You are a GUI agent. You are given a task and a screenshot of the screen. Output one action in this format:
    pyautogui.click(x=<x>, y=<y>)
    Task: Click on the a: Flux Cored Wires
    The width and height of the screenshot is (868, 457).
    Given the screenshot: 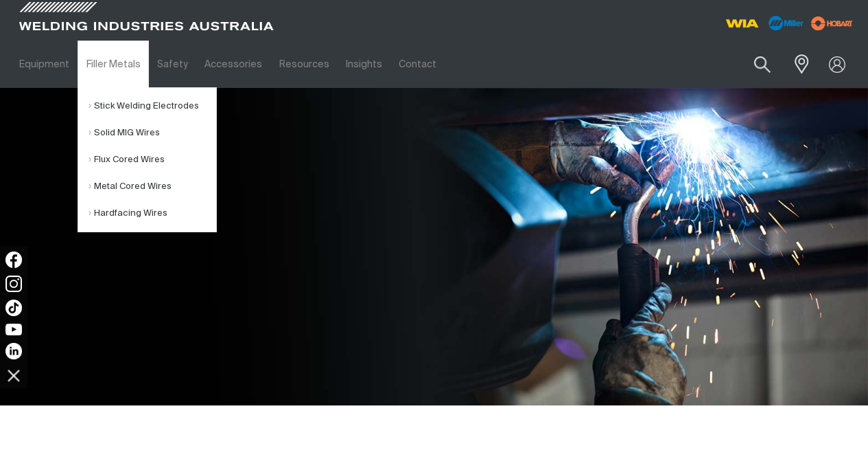 What is the action you would take?
    pyautogui.click(x=153, y=159)
    